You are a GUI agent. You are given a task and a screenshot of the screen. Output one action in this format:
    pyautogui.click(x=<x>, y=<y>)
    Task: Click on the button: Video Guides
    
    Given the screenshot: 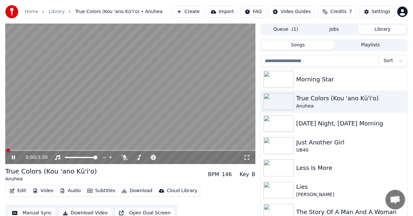 What is the action you would take?
    pyautogui.click(x=292, y=12)
    